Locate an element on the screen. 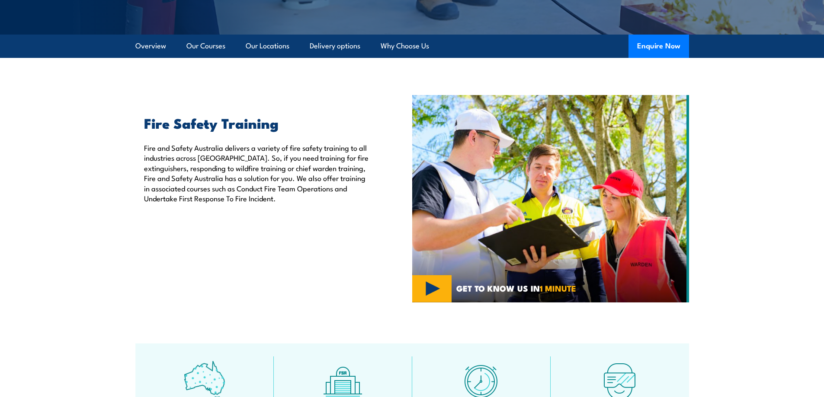 This screenshot has height=397, width=824. button: Enquire Now is located at coordinates (659, 46).